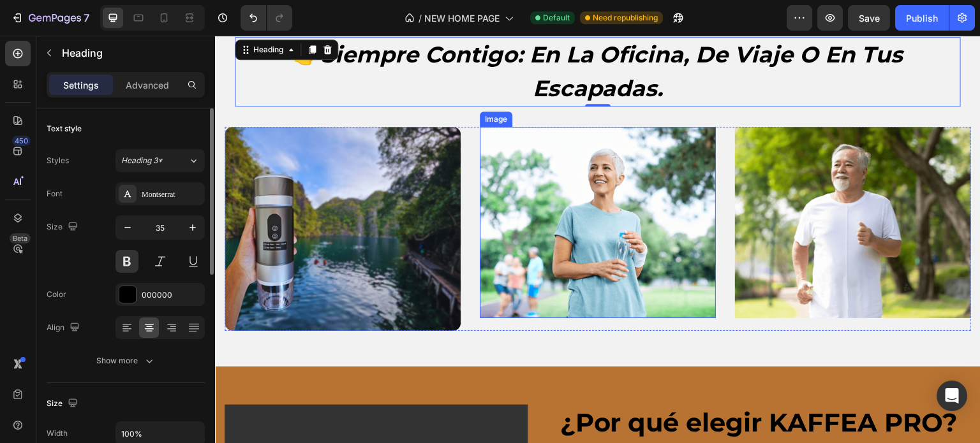 This screenshot has width=980, height=443. I want to click on div: Image, so click(281, 83).